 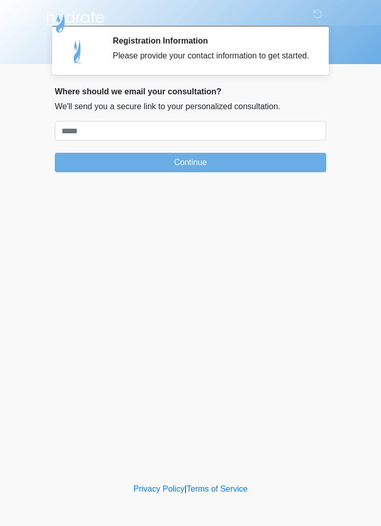 What do you see at coordinates (78, 51) in the screenshot?
I see `img: Agent Avatar` at bounding box center [78, 51].